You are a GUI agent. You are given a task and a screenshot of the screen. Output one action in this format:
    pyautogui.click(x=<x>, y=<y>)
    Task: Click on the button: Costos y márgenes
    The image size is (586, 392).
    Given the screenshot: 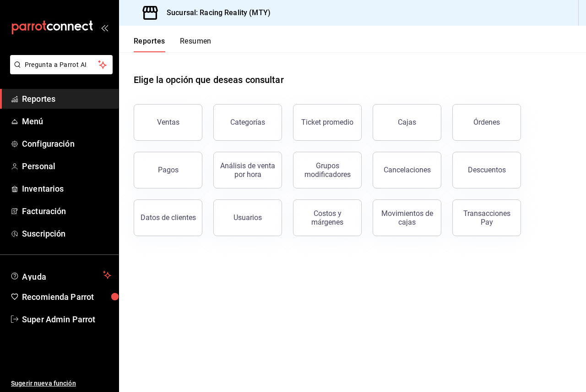 What is the action you would take?
    pyautogui.click(x=327, y=218)
    